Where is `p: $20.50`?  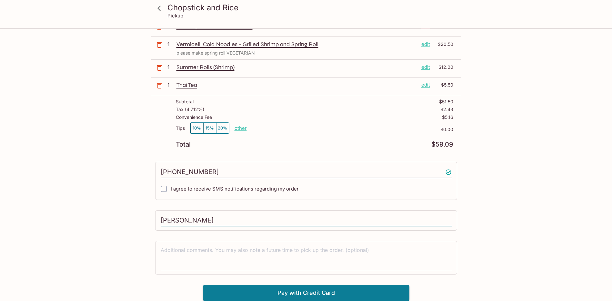
p: $20.50 is located at coordinates (444, 44).